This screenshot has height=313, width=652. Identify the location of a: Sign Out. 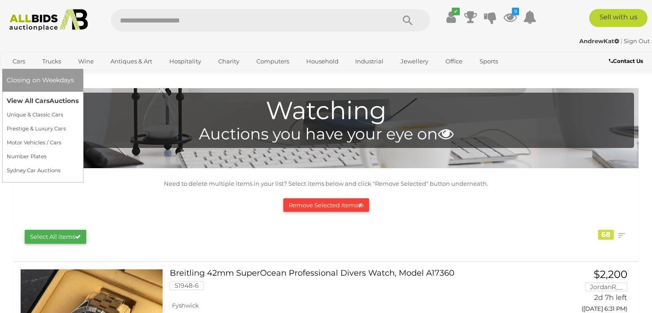
(637, 41).